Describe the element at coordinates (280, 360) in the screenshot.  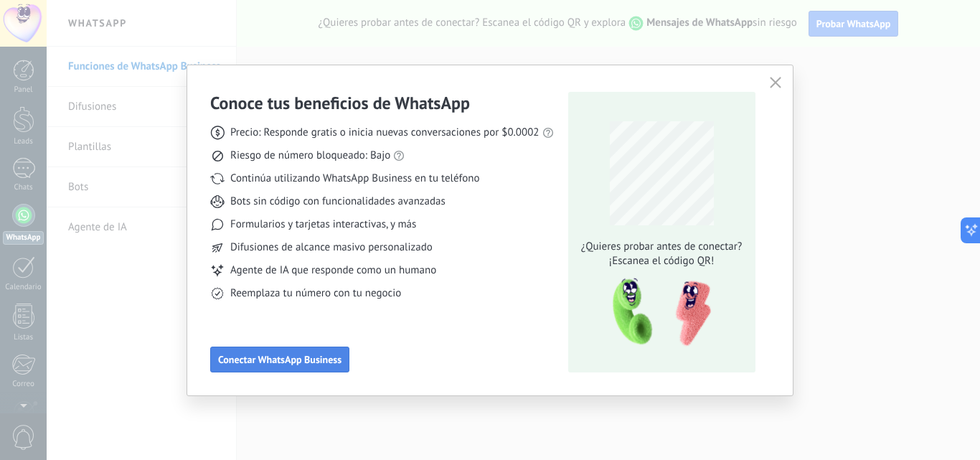
I see `span: Conectar WhatsApp Business` at that location.